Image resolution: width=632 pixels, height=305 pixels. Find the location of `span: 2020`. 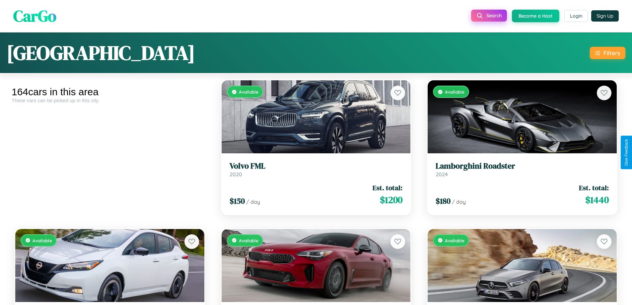

span: 2020 is located at coordinates (236, 174).